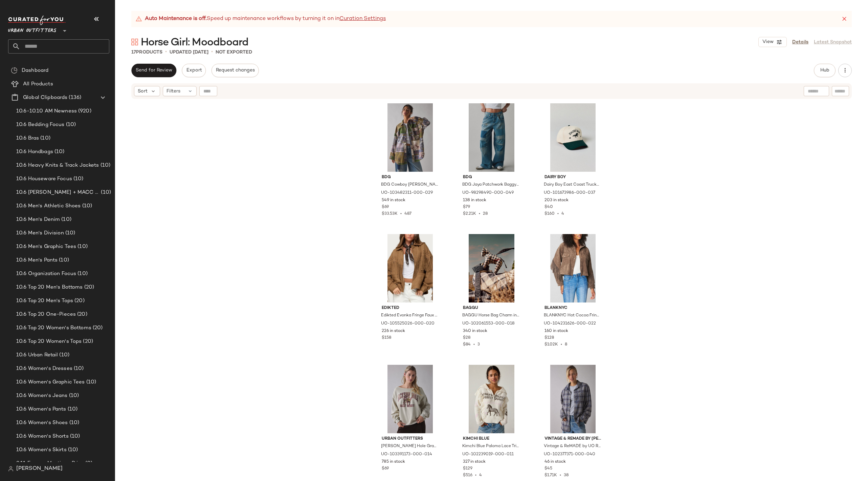 The image size is (868, 481). Describe the element at coordinates (556, 331) in the screenshot. I see `span: 160 in stock` at that location.